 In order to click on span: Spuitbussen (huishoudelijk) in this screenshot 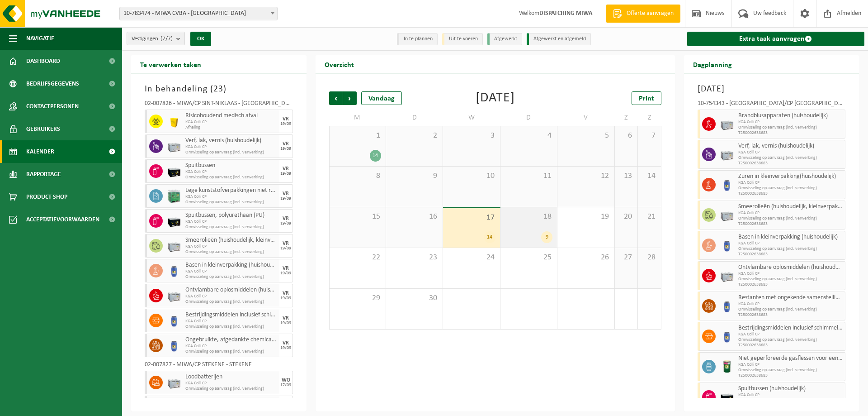, I will do `click(790, 389)`.